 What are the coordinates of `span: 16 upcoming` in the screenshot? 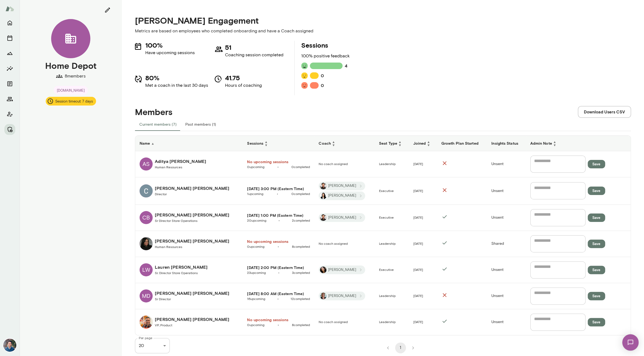 It's located at (256, 299).